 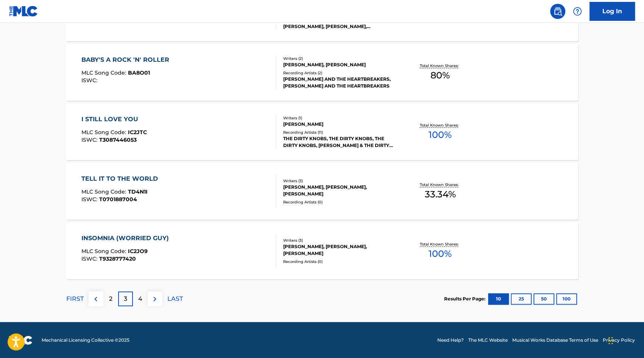 What do you see at coordinates (110, 299) in the screenshot?
I see `p: 2` at bounding box center [110, 299].